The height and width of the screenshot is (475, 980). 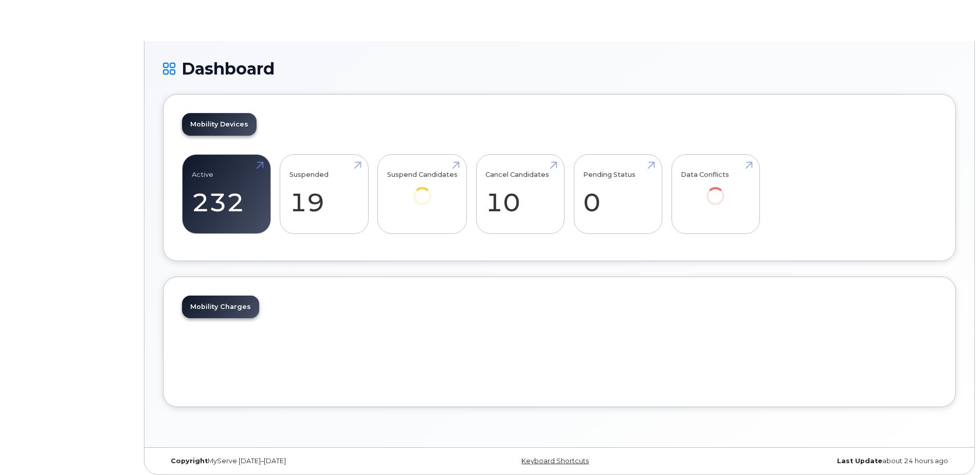 What do you see at coordinates (422, 190) in the screenshot?
I see `a: Suspend Candidates` at bounding box center [422, 190].